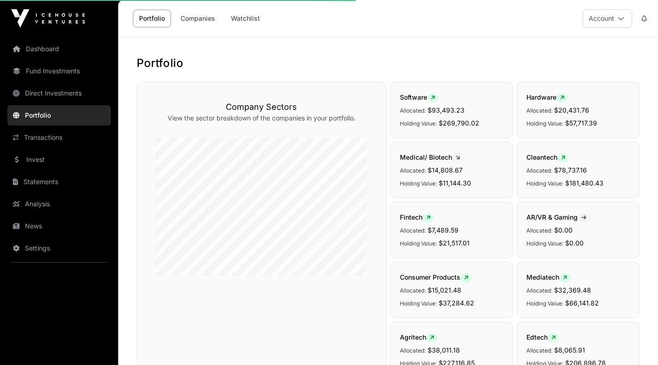 The image size is (658, 365). What do you see at coordinates (262, 107) in the screenshot?
I see `h3: Company Sectors` at bounding box center [262, 107].